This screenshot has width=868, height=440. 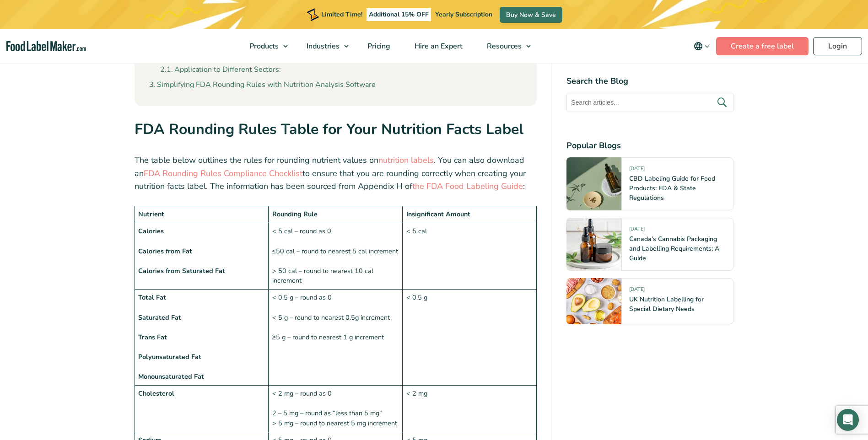 What do you see at coordinates (505, 46) in the screenshot?
I see `a: Resources` at bounding box center [505, 46].